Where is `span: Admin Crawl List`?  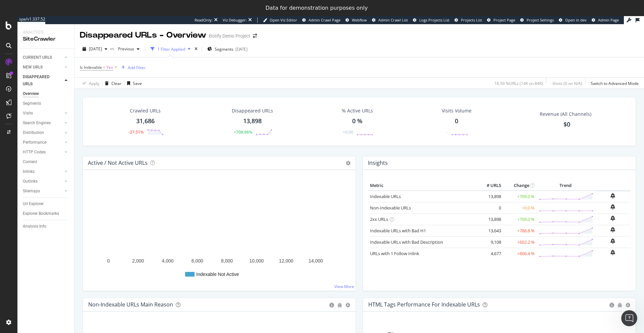 span: Admin Crawl List is located at coordinates (393, 20).